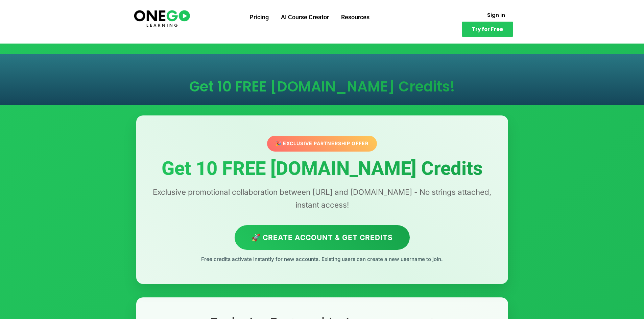 The width and height of the screenshot is (644, 319). What do you see at coordinates (496, 15) in the screenshot?
I see `a: Sign in` at bounding box center [496, 15].